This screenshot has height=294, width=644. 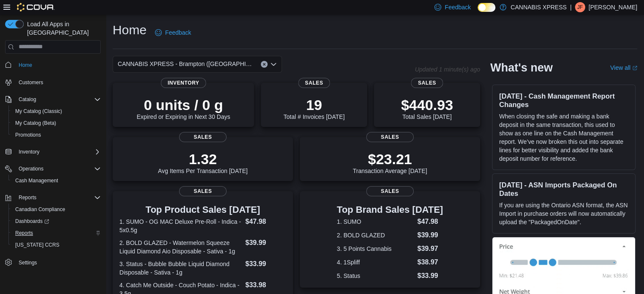 What do you see at coordinates (390, 159) in the screenshot?
I see `p: $23.21` at bounding box center [390, 159].